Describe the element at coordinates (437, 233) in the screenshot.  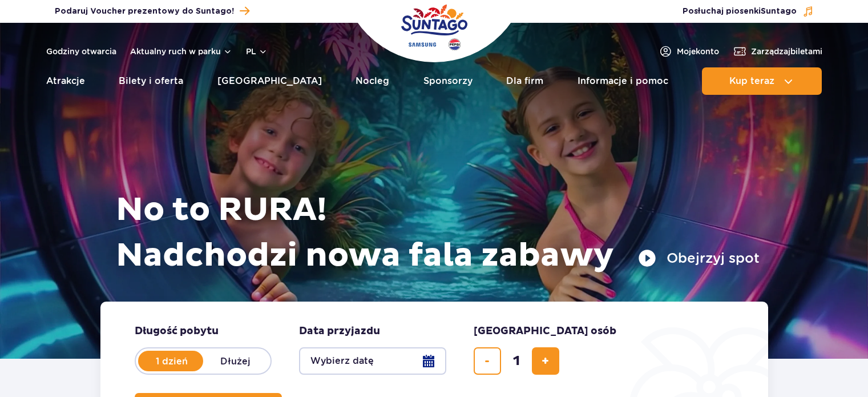
I see `h1: No to RURA! Nadchodzi nowa fala zabawy` at that location.